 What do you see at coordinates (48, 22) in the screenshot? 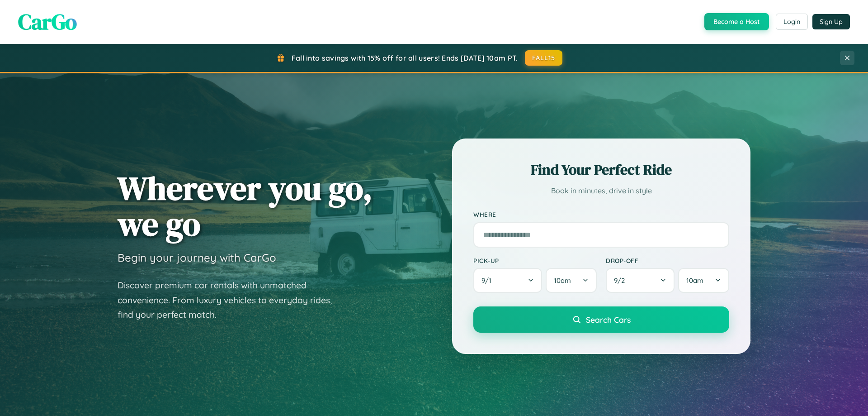
I see `span: CarGo` at bounding box center [48, 22].